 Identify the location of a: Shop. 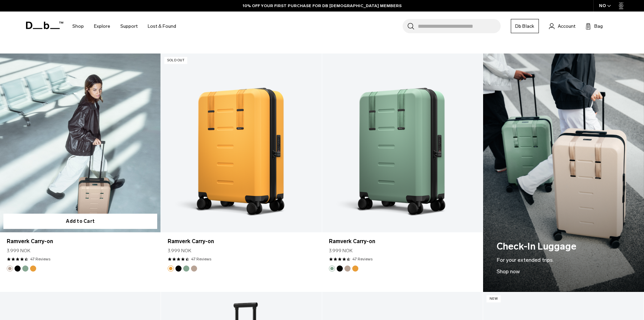
(78, 26).